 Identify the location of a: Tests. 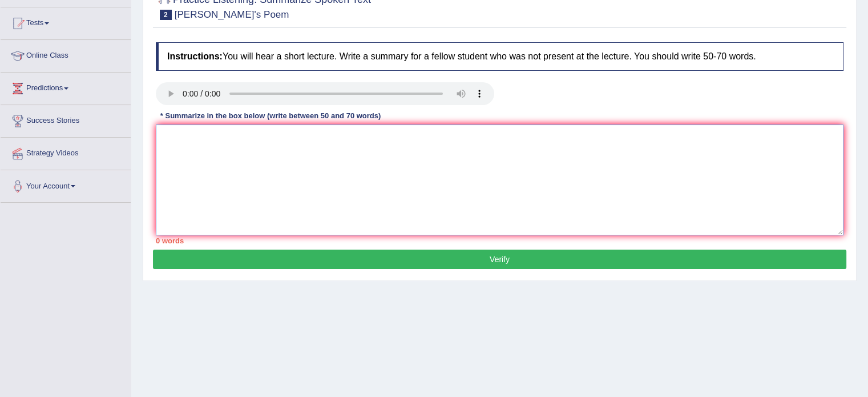
(66, 22).